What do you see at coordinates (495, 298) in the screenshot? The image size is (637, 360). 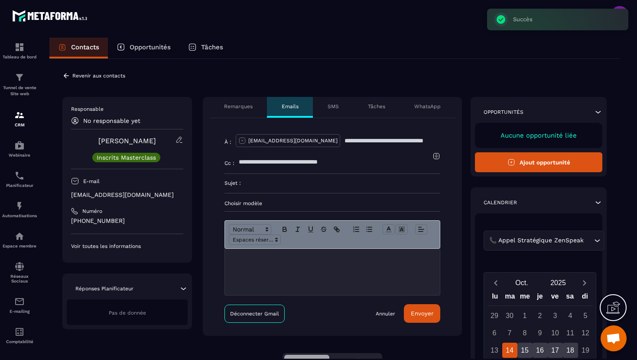 I see `div: lu` at bounding box center [495, 298].